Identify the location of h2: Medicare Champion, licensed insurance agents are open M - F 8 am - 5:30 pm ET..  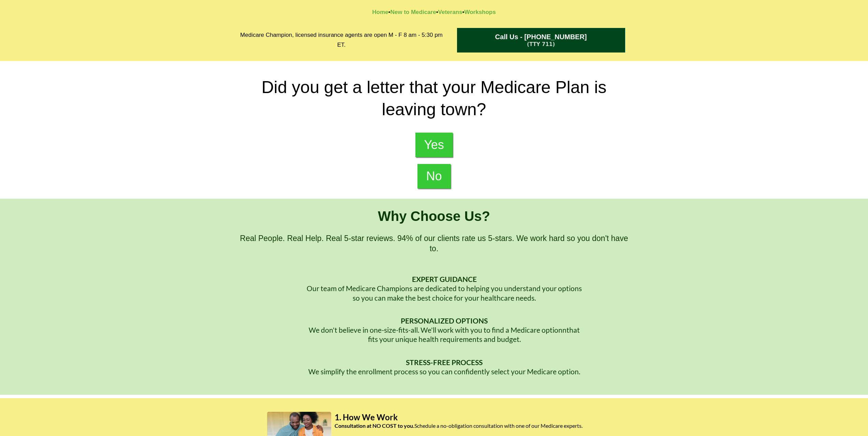
(341, 40).